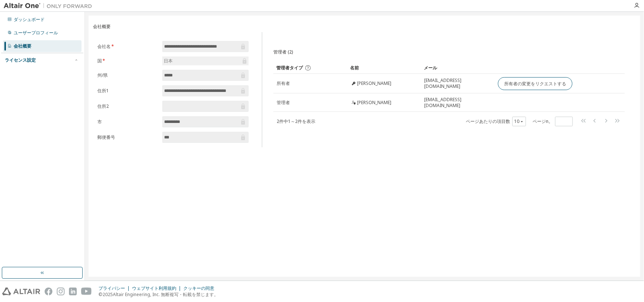 The image size is (644, 302). I want to click on font: 名前, so click(355, 68).